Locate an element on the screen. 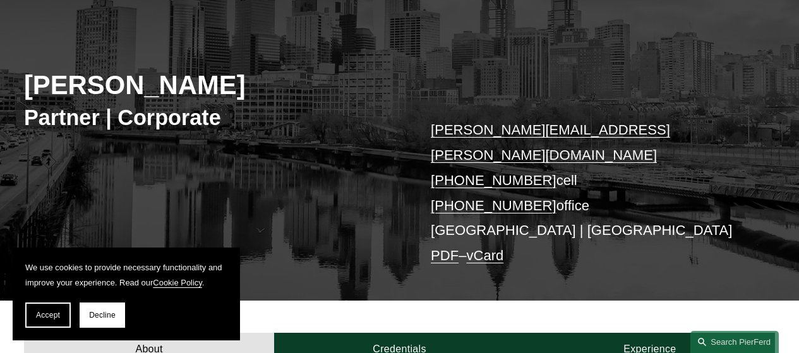 The height and width of the screenshot is (353, 799). a: vCard is located at coordinates (484, 255).